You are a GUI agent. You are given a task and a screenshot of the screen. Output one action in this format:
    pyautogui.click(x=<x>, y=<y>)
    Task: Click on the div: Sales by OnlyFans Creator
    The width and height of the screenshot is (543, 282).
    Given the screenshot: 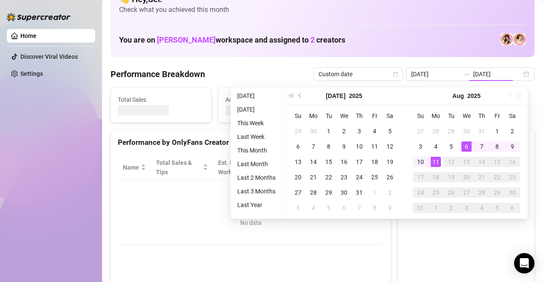 What is the action you would take?
    pyautogui.click(x=466, y=142)
    